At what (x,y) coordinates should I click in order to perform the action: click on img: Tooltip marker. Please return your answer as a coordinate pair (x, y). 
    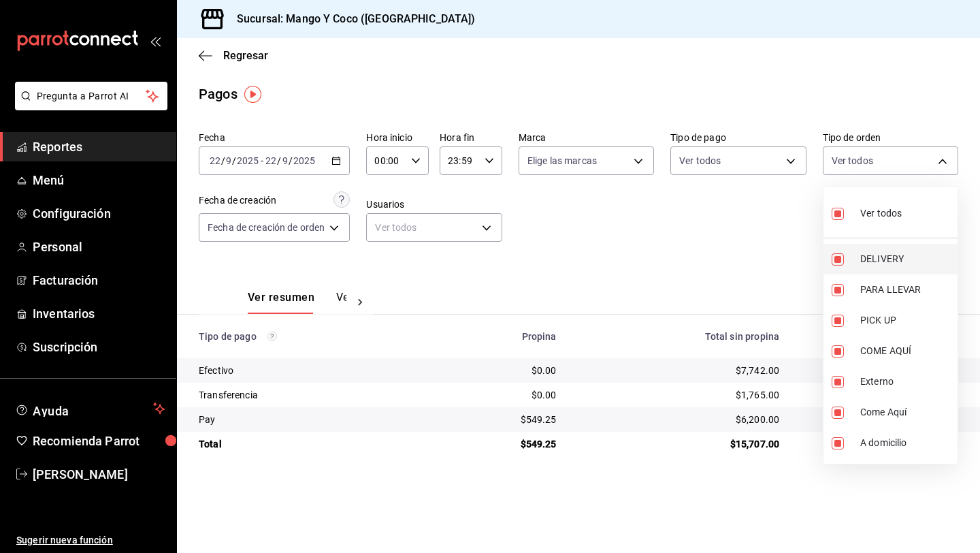
    Looking at the image, I should click on (253, 94).